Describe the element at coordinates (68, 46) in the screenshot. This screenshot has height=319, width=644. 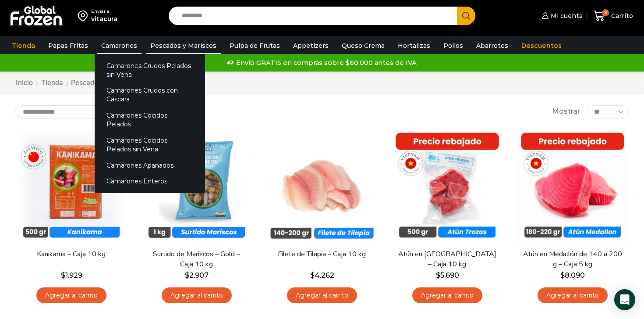
I see `a: Papas Fritas` at that location.